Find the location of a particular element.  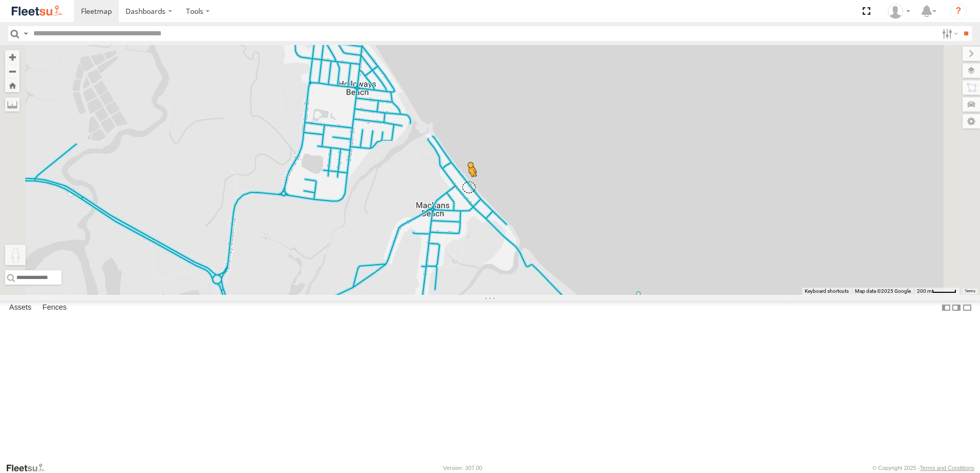

span: 200 m is located at coordinates (924, 291).